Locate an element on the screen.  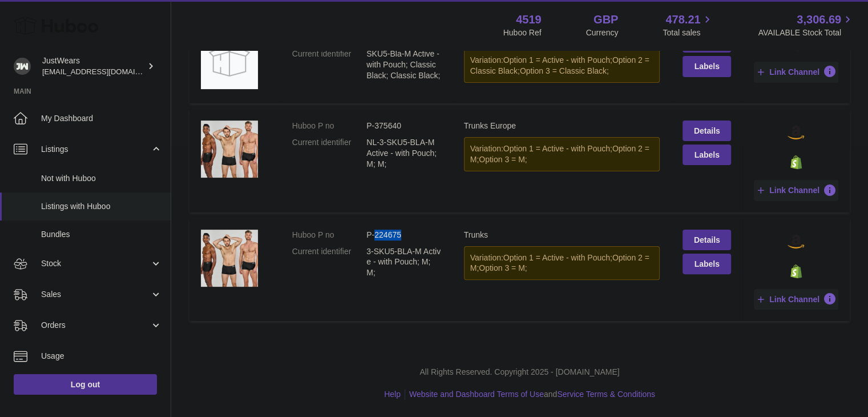
img: Trunks is located at coordinates (229, 258).